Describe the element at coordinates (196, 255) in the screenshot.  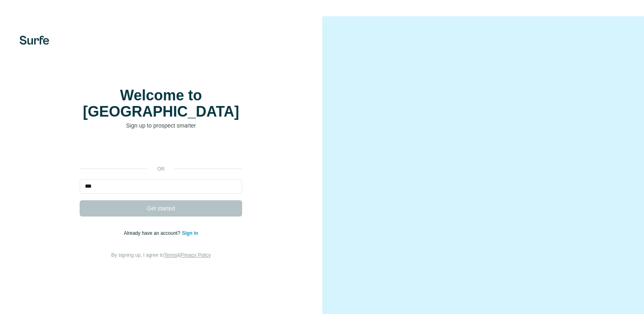
I see `a: Privacy Policy` at that location.